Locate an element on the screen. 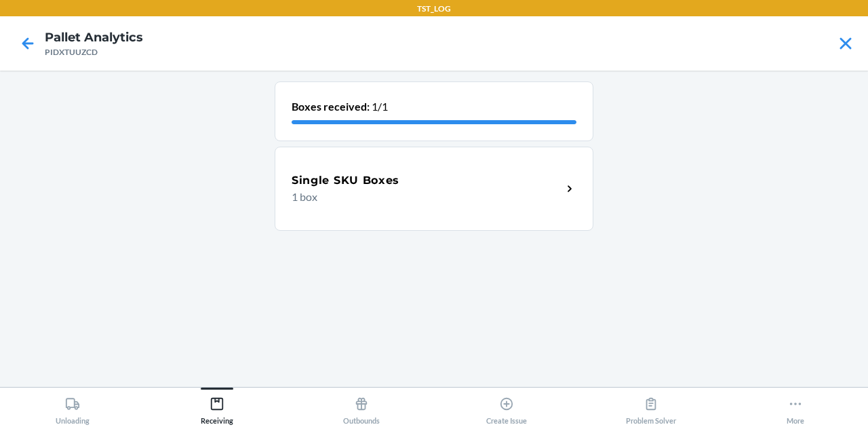 Image resolution: width=868 pixels, height=427 pixels. div: Unloading is located at coordinates (73, 408).